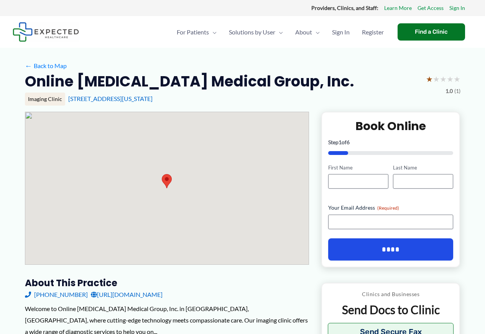 The image size is (485, 334). Describe the element at coordinates (390, 143) in the screenshot. I see `p: Step of` at that location.